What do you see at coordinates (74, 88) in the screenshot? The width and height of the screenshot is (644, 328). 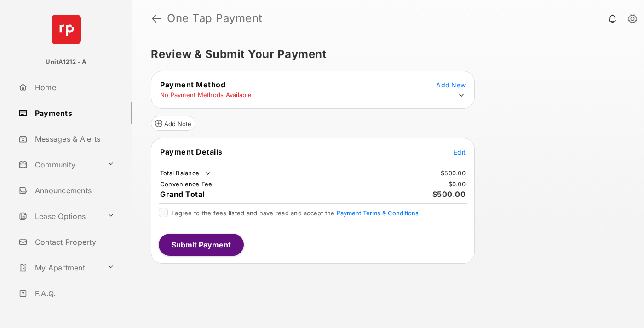 I see `a: Home` at bounding box center [74, 88].